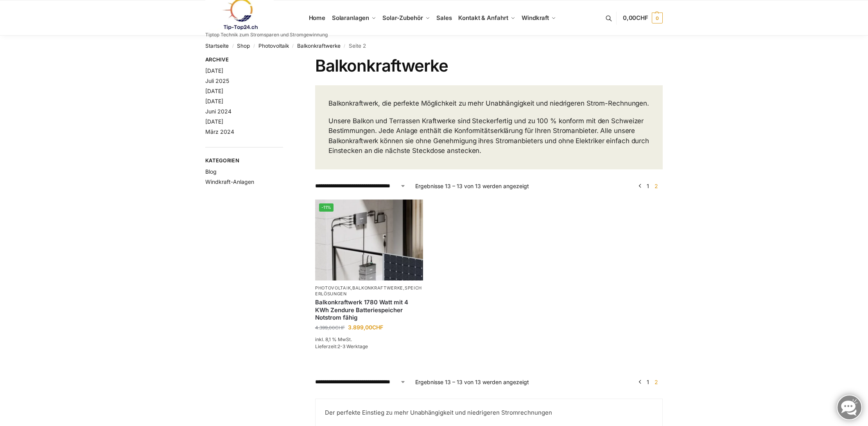  I want to click on button: Close filters, so click(285, 61).